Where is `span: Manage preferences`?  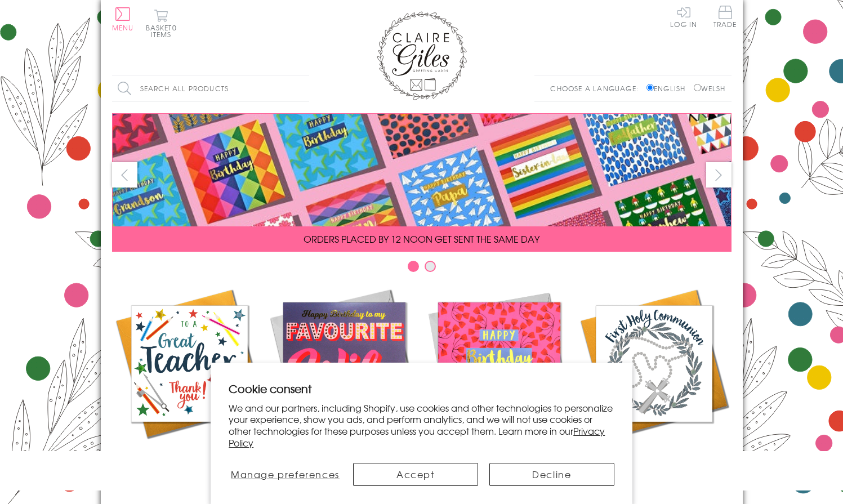
span: Manage preferences is located at coordinates (285, 474).